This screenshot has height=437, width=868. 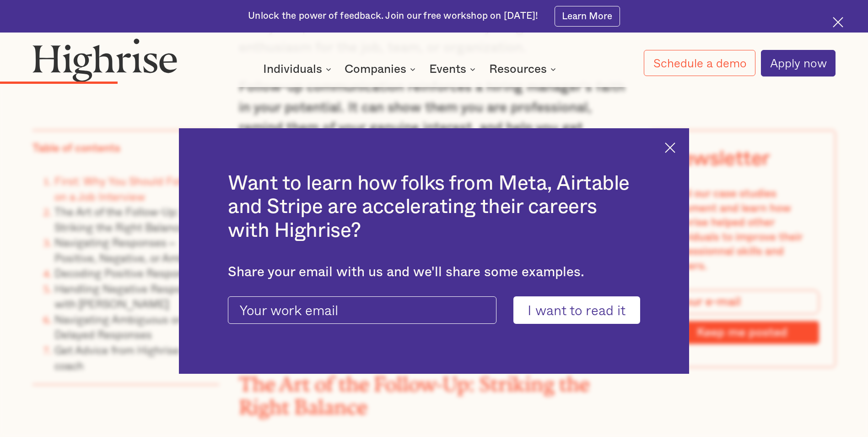 I want to click on input: Your work email, so click(x=362, y=310).